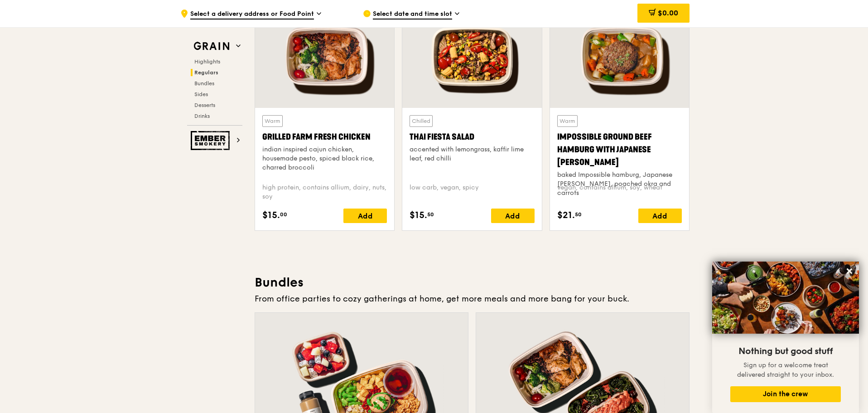 The height and width of the screenshot is (413, 868). Describe the element at coordinates (324, 137) in the screenshot. I see `div: Grilled Farm Fresh Chicken` at that location.